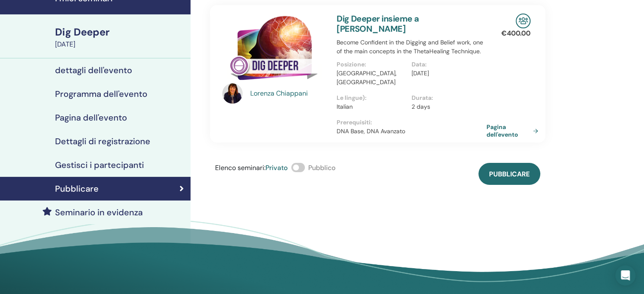 This screenshot has width=644, height=294. Describe the element at coordinates (626, 276) in the screenshot. I see `div: Open Intercom Messenger` at that location.